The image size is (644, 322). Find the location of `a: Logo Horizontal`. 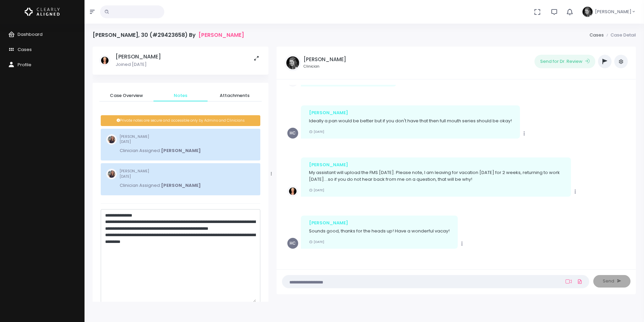

a: Logo Horizontal is located at coordinates (42, 12).